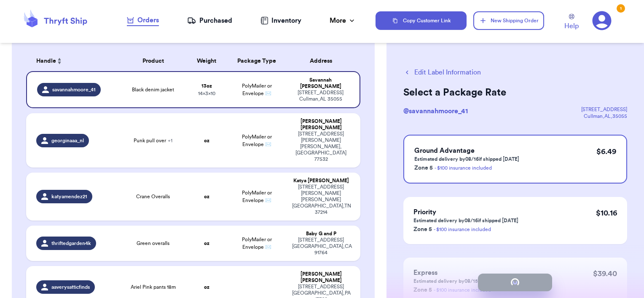 This screenshot has height=298, width=644. I want to click on a: Purchased, so click(209, 21).